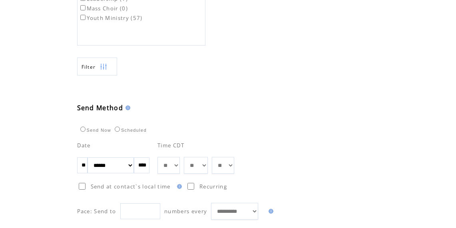 This screenshot has width=456, height=228. I want to click on span: Recurring, so click(213, 187).